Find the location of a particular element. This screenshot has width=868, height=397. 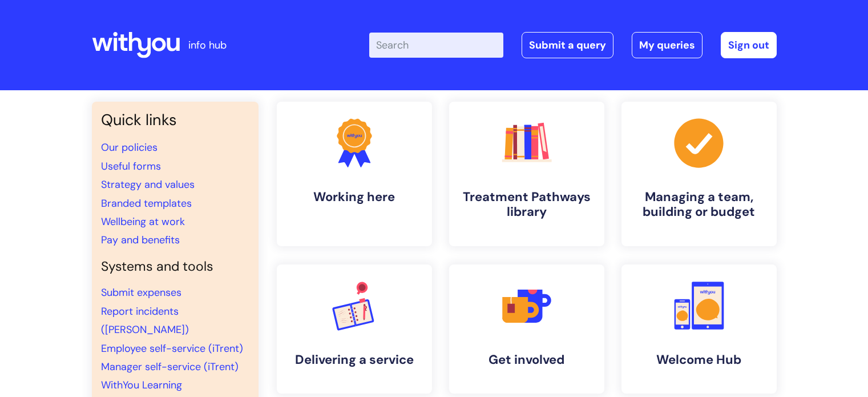

a: My queries is located at coordinates (667, 45).